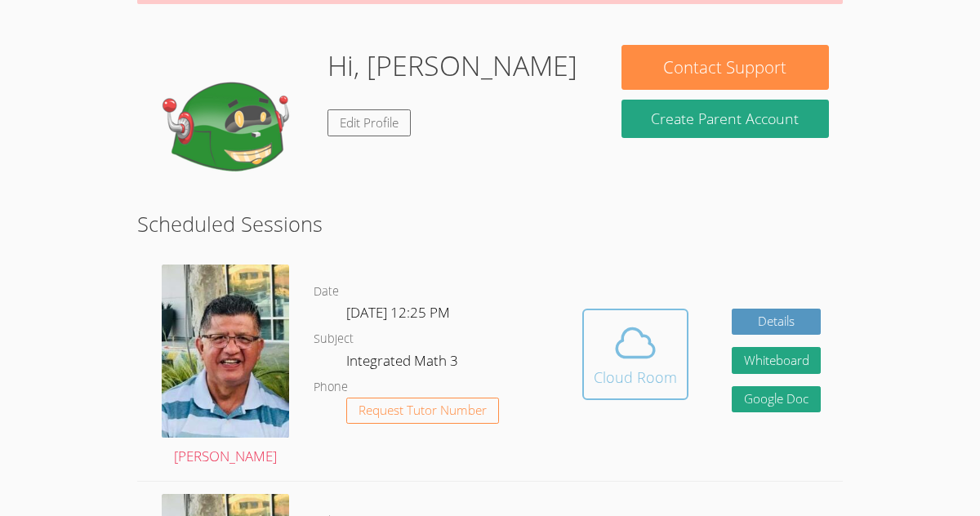  I want to click on dt: Phone, so click(331, 387).